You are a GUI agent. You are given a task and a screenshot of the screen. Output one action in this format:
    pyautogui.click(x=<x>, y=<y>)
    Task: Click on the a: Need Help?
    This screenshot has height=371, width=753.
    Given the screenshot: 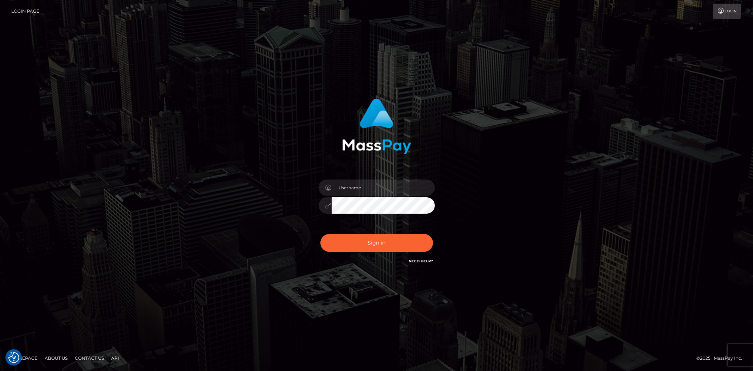 What is the action you would take?
    pyautogui.click(x=420, y=261)
    